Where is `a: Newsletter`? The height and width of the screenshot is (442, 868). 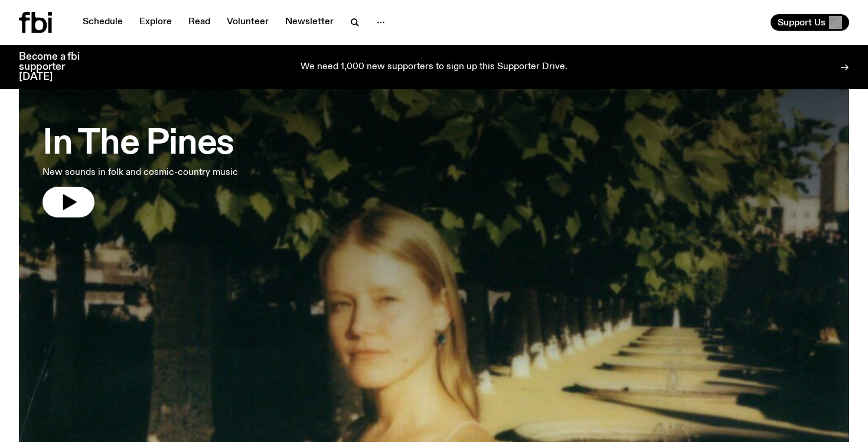 a: Newsletter is located at coordinates (309, 22).